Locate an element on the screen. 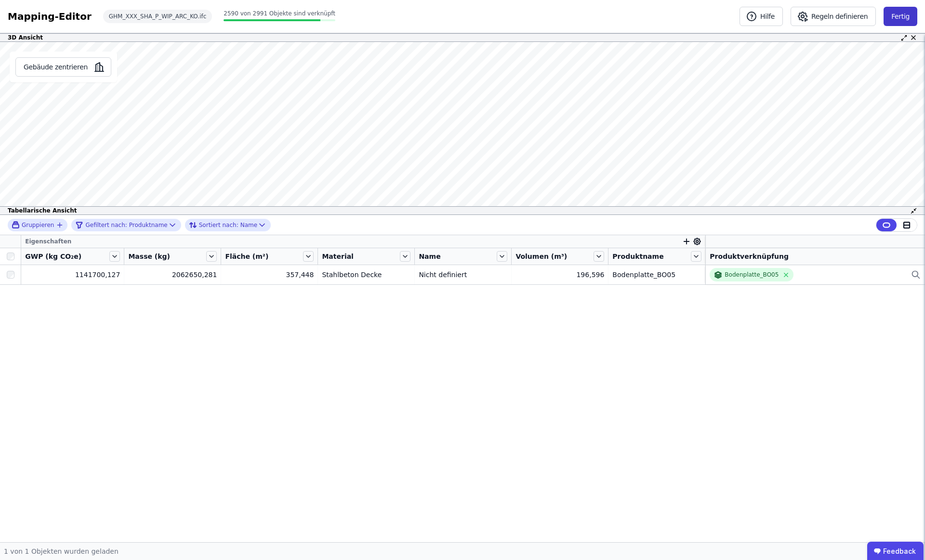 This screenshot has width=925, height=560. span: Gefiltert nach: is located at coordinates (106, 225).